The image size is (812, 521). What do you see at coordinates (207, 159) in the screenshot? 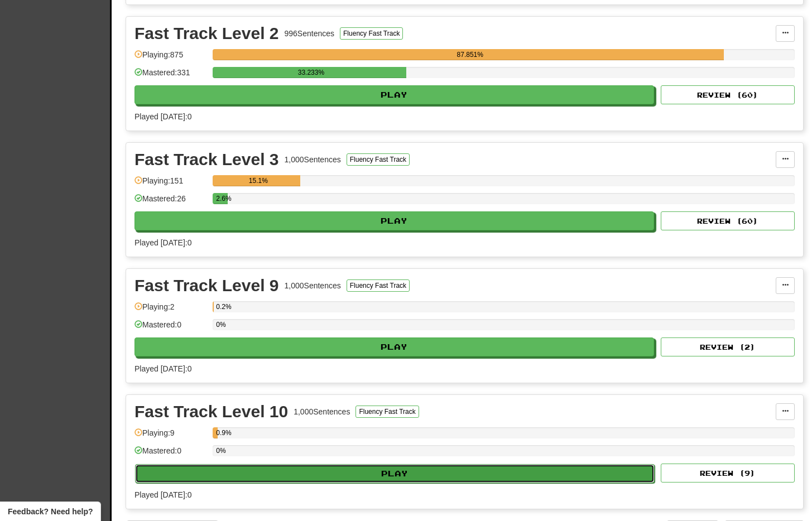
I see `div: Fast Track Level 3` at bounding box center [207, 159].